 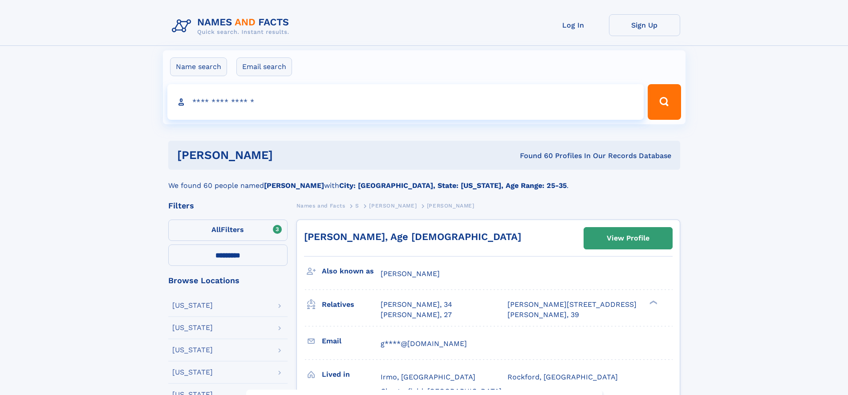 I want to click on div: Browse Locations, so click(x=228, y=280).